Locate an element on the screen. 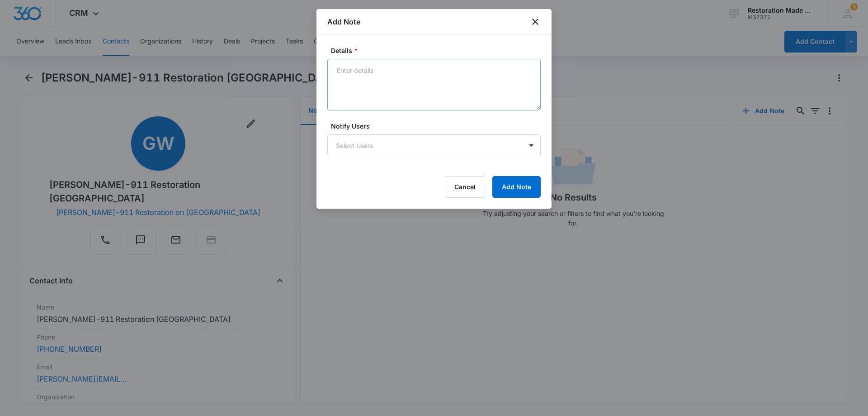 The height and width of the screenshot is (416, 868). button: close is located at coordinates (535, 22).